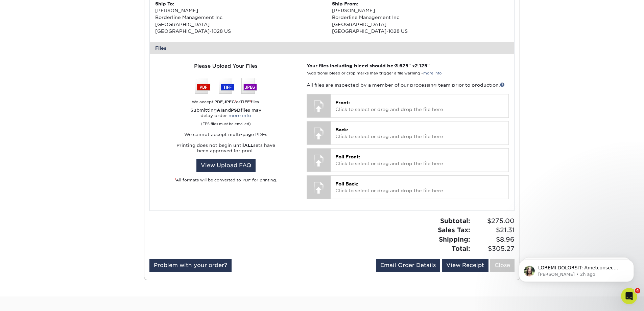 The image size is (644, 311). Describe the element at coordinates (229, 102) in the screenshot. I see `strong: JPEG` at that location.